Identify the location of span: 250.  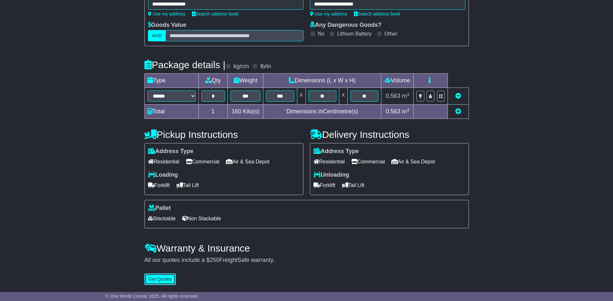
(214, 260).